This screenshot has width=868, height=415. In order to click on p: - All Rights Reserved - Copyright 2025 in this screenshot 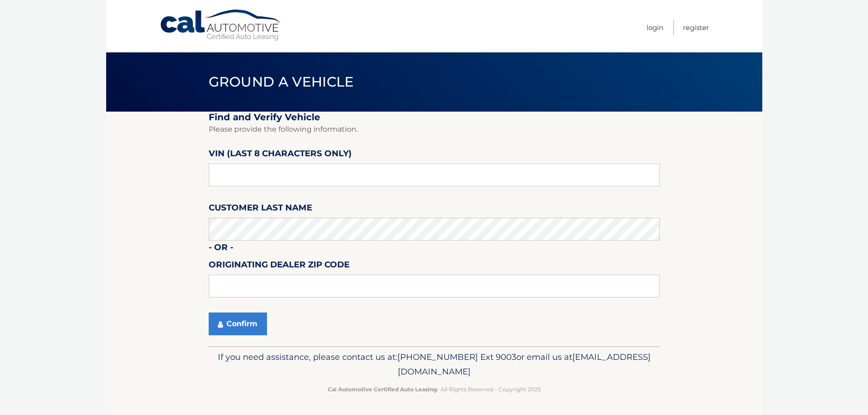, I will do `click(434, 389)`.